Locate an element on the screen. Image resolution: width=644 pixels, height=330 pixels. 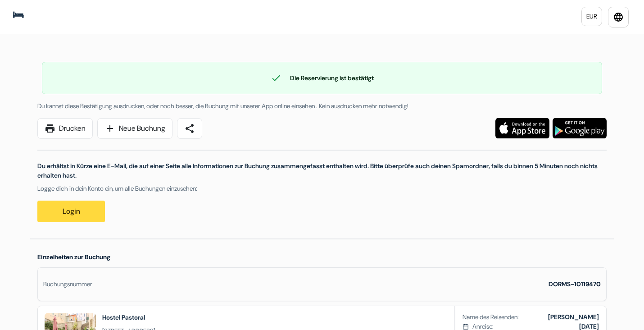
span: print is located at coordinates (50, 128).